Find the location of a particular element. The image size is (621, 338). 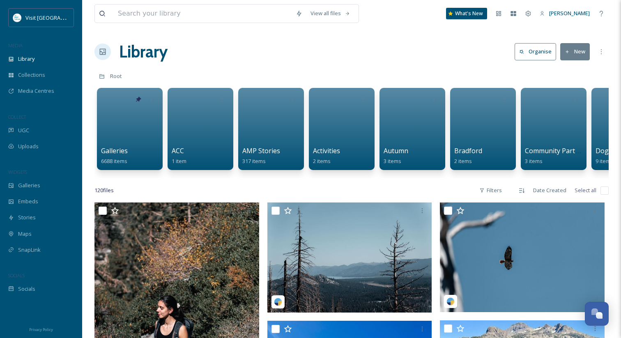

a: AMP Stories317 items is located at coordinates (261, 156).